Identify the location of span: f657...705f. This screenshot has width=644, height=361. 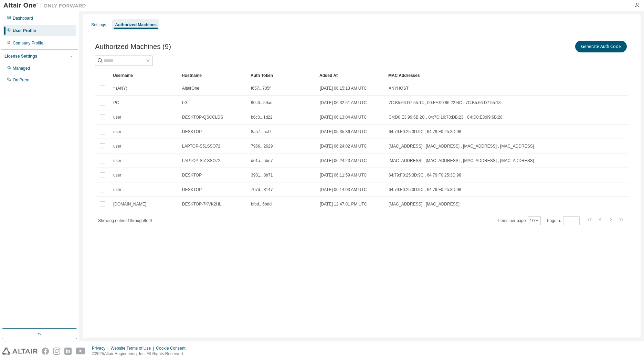
(260, 88).